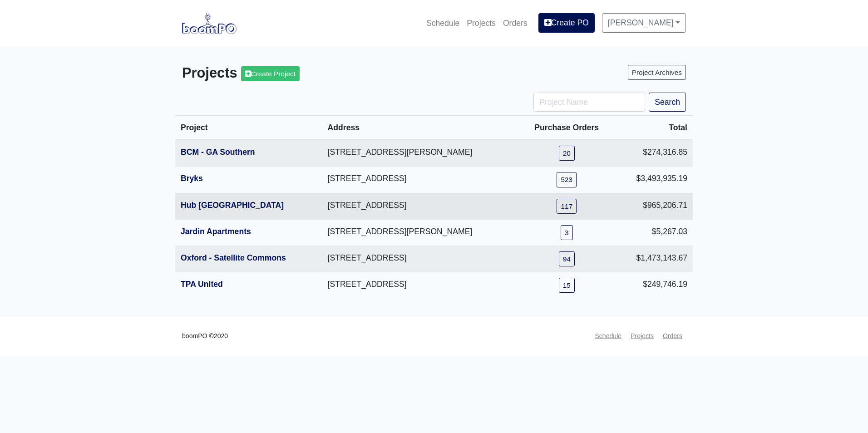 The width and height of the screenshot is (868, 433). What do you see at coordinates (653, 259) in the screenshot?
I see `td: $1,473,143.67` at bounding box center [653, 259].